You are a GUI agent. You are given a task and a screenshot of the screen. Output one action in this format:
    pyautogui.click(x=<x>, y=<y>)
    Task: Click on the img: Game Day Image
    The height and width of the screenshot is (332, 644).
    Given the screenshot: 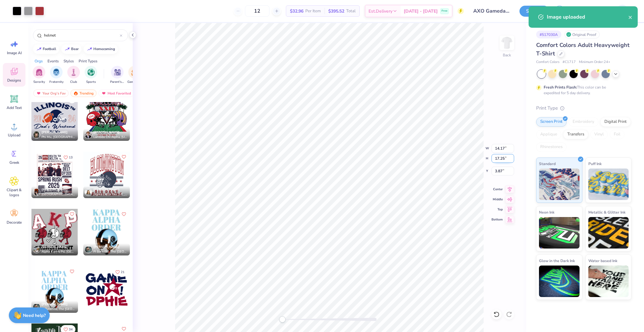 What is the action you would take?
    pyautogui.click(x=135, y=72)
    